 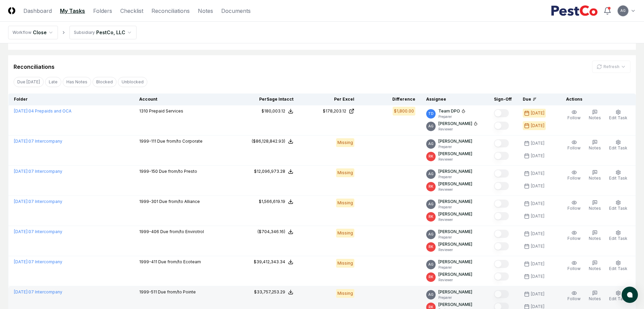 What do you see at coordinates (275, 232) in the screenshot?
I see `button: ($704,346.16)` at bounding box center [275, 232].